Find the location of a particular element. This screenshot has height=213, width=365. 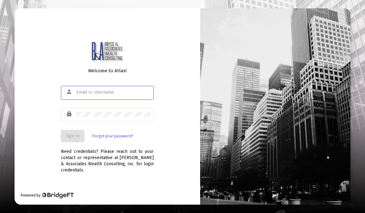

mat-icon: lock is located at coordinates (70, 114).